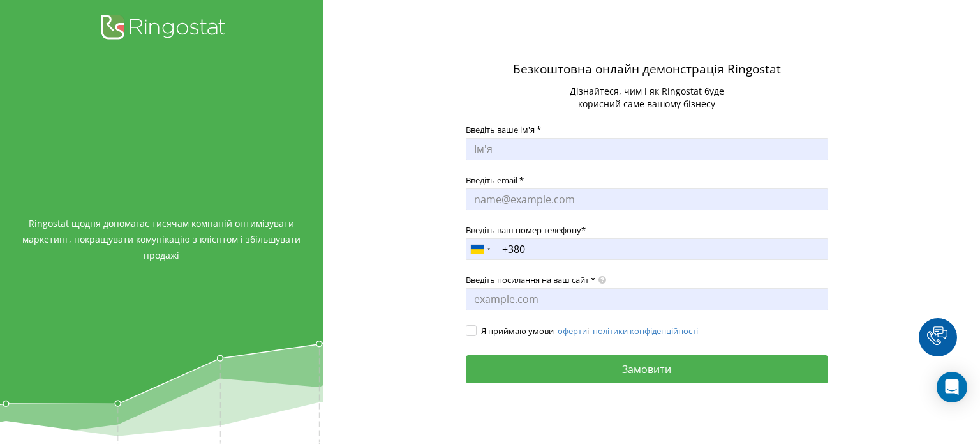 Image resolution: width=980 pixels, height=444 pixels. What do you see at coordinates (491, 180) in the screenshot?
I see `span: Введіть email` at bounding box center [491, 180].